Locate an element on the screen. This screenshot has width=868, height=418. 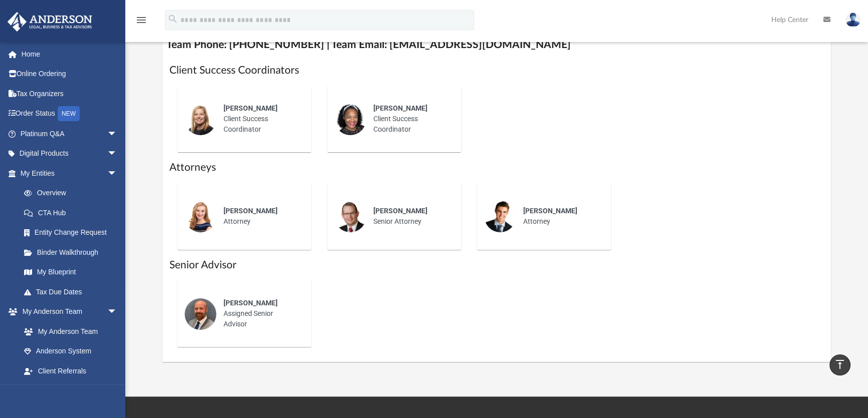
div: Senior Attorney is located at coordinates (410, 216).